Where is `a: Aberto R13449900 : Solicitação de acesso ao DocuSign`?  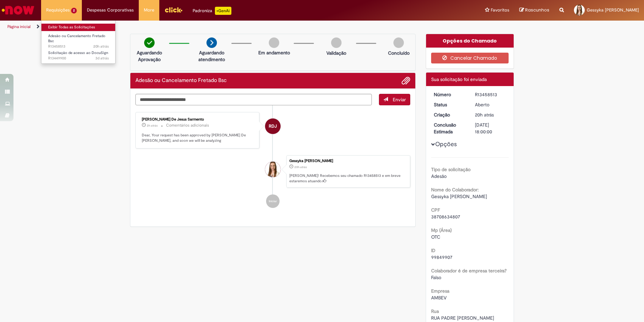
a: Aberto R13449900 : Solicitação de acesso ao DocuSign is located at coordinates (79, 55).